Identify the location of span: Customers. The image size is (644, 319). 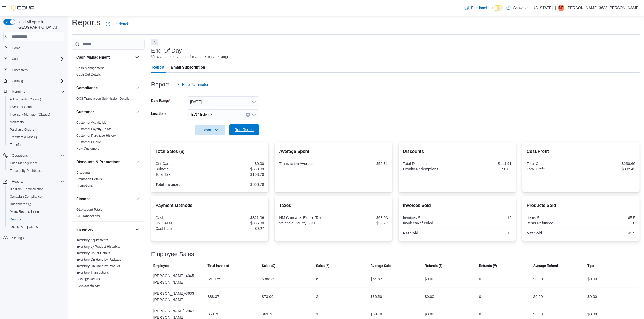
(37, 70).